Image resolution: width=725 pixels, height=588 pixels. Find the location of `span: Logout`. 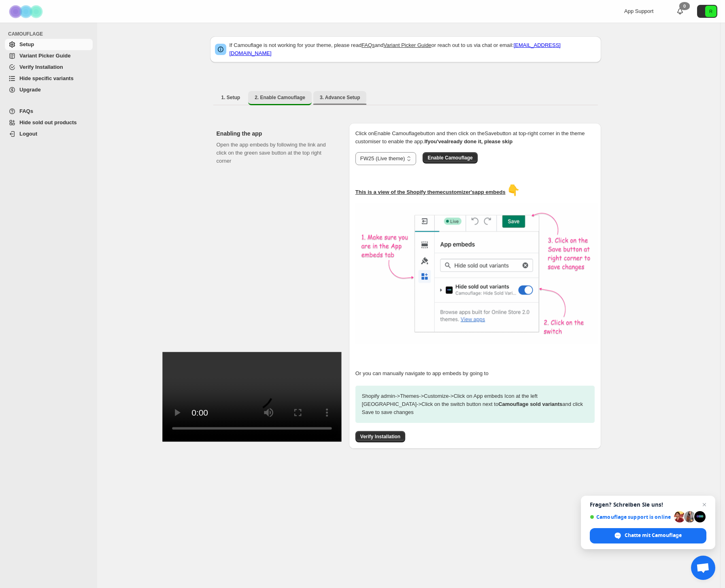

span: Logout is located at coordinates (29, 134).